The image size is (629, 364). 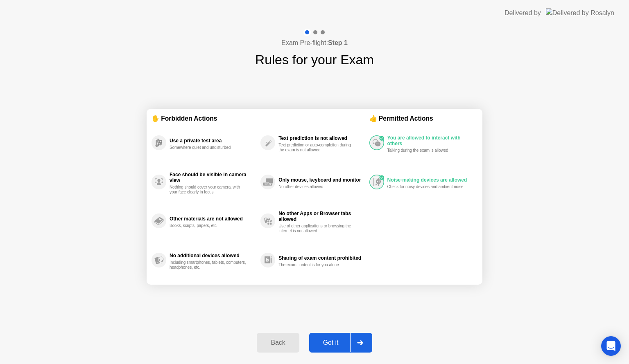 I want to click on div: Talking during the exam is allowed, so click(x=426, y=151).